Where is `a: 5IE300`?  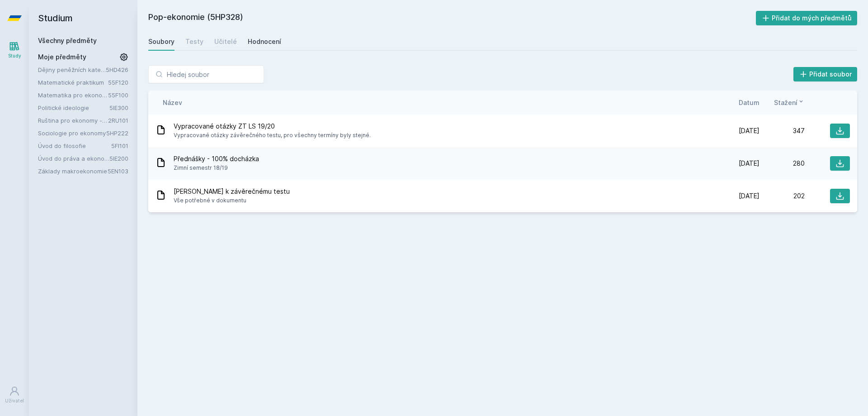
a: 5IE300 is located at coordinates (119, 108).